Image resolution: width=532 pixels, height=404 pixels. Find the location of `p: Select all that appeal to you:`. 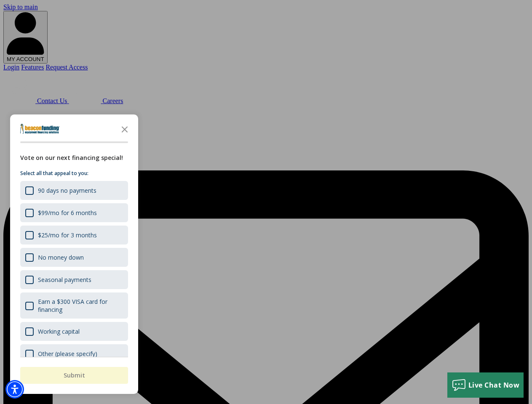

p: Select all that appeal to you: is located at coordinates (74, 173).